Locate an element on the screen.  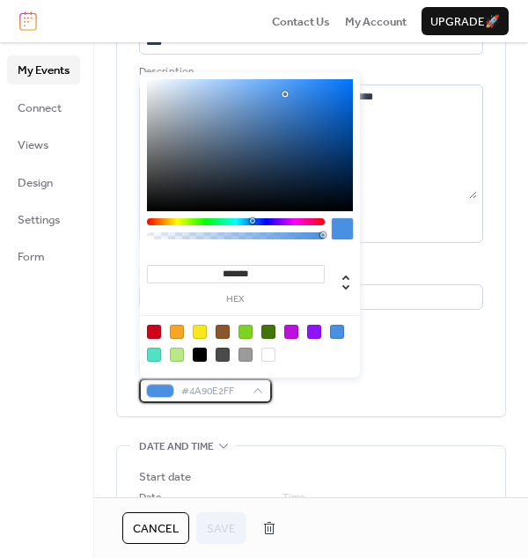
a: Views is located at coordinates (43, 144).